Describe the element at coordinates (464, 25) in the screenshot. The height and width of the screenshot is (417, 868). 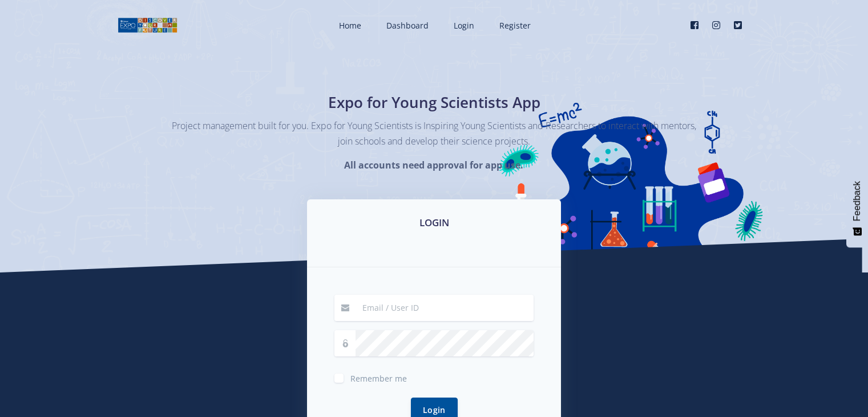
I see `span: Login` at that location.